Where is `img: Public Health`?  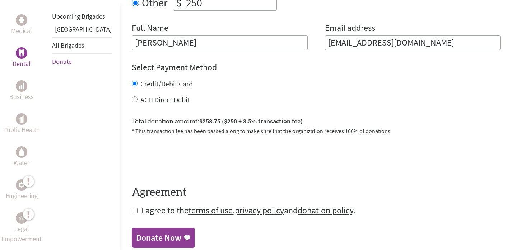
img: Public Health is located at coordinates (22, 119).